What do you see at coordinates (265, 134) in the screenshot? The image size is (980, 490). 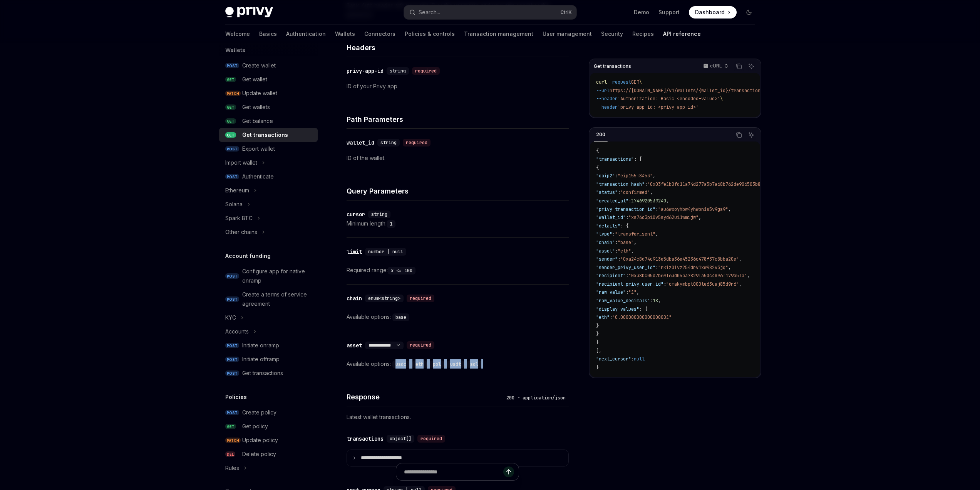 I see `div: Get transactions` at bounding box center [265, 134].